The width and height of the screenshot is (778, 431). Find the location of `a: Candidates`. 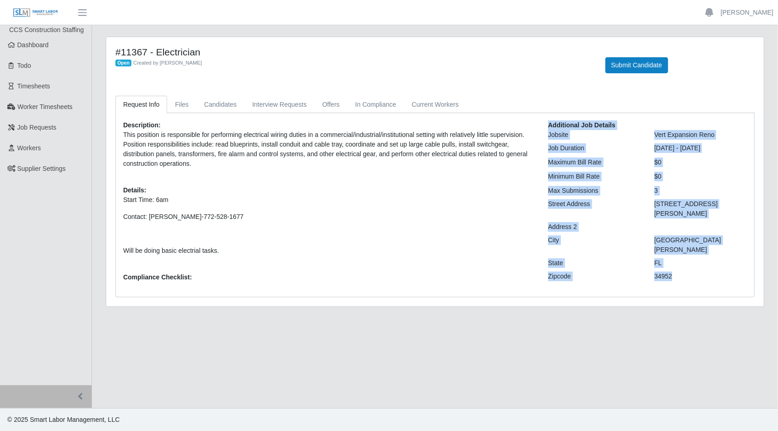

a: Candidates is located at coordinates (220, 104).